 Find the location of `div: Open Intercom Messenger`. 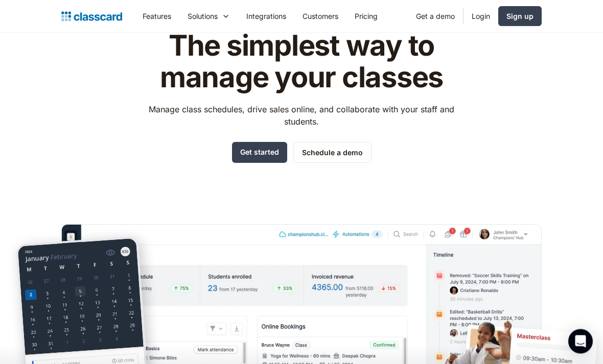

div: Open Intercom Messenger is located at coordinates (581, 341).